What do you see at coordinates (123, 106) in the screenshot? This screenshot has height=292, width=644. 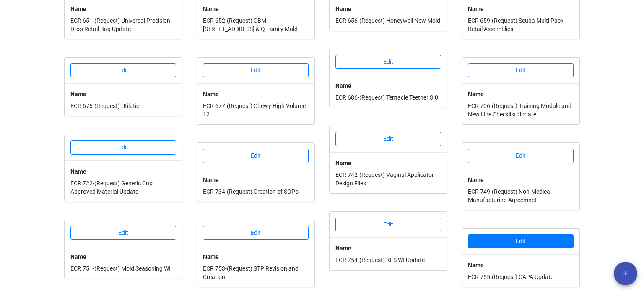 I see `p: ECR 676-(Request) Utilatie` at bounding box center [123, 106].